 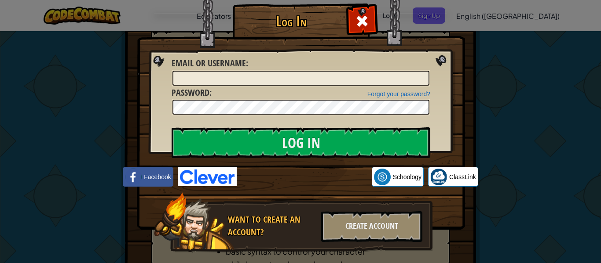 What do you see at coordinates (208, 63) in the screenshot?
I see `span: Email or Username` at bounding box center [208, 63].